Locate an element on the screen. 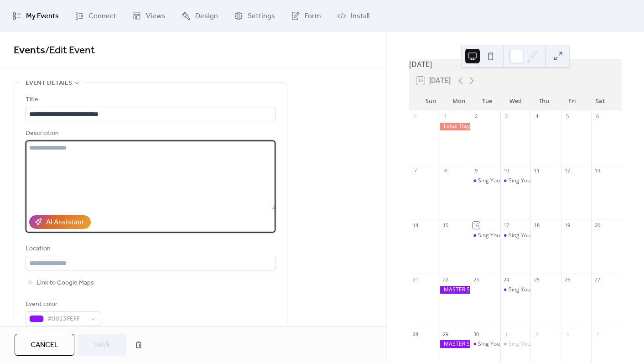 The height and width of the screenshot is (363, 644). div: 7 is located at coordinates (415, 170).